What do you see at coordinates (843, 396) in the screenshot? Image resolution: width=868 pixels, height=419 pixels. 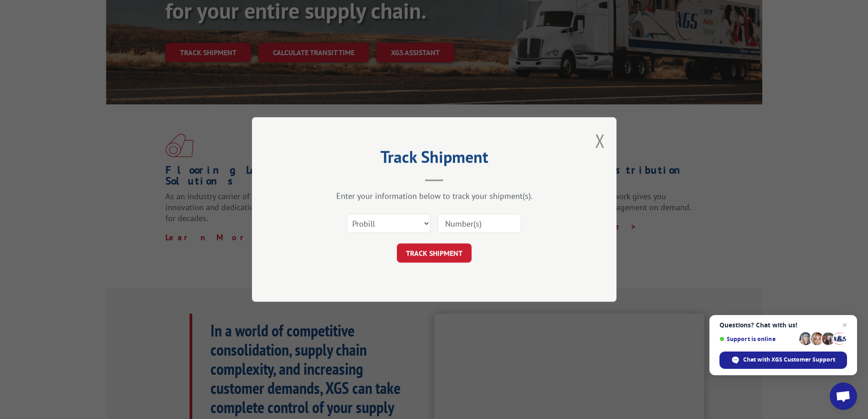 I see `div: Open chat` at bounding box center [843, 396].